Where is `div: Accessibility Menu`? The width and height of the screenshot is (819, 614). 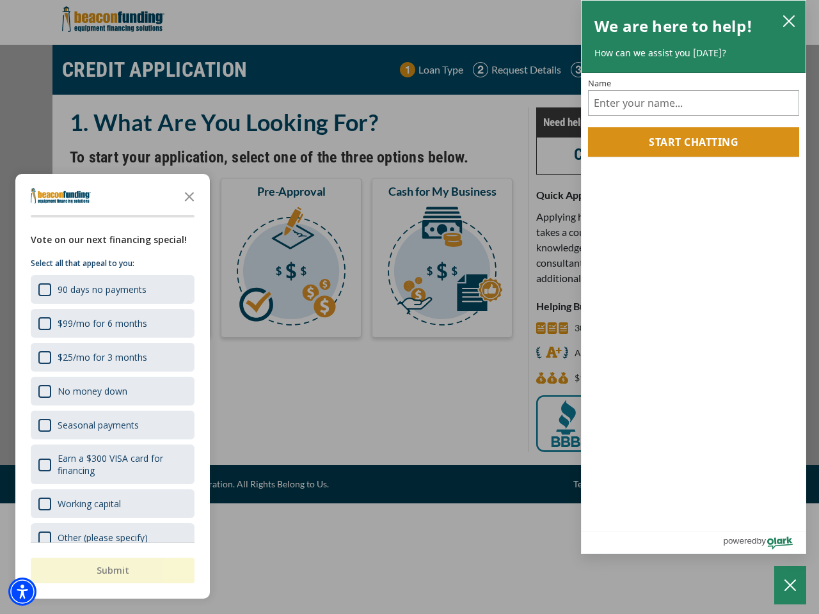 div: Accessibility Menu is located at coordinates (22, 592).